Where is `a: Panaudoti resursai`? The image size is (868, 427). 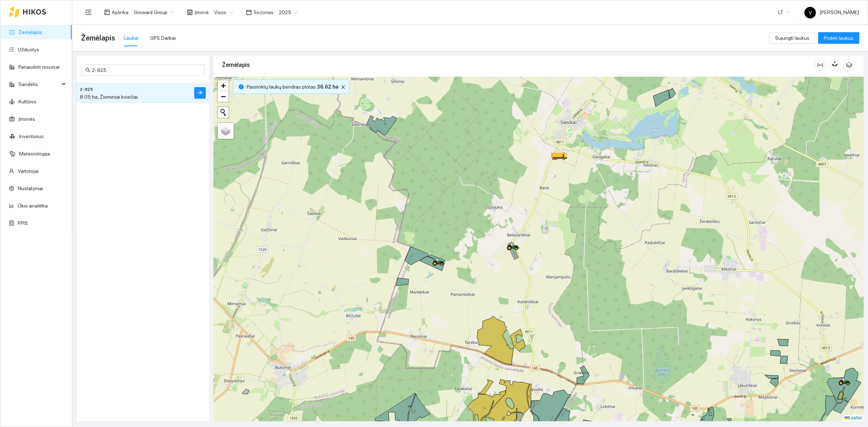 a: Panaudoti resursai is located at coordinates (39, 67).